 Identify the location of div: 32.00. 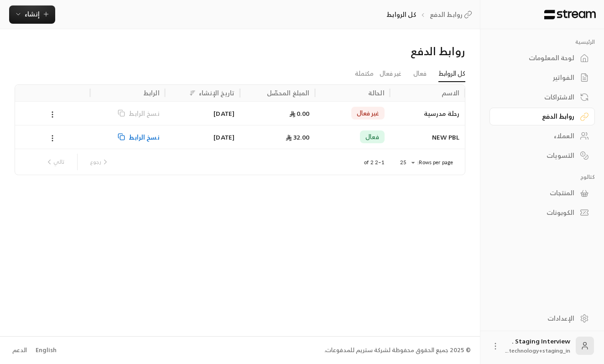
(278, 136).